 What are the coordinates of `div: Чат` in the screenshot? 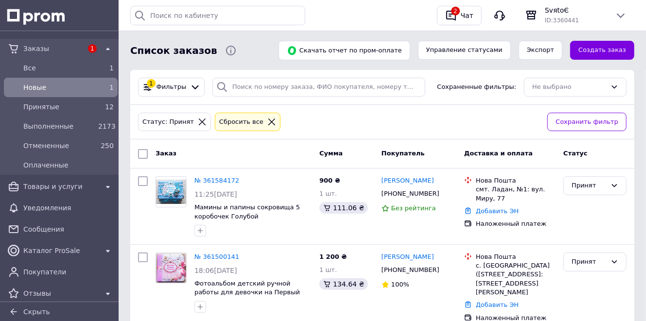 It's located at (467, 16).